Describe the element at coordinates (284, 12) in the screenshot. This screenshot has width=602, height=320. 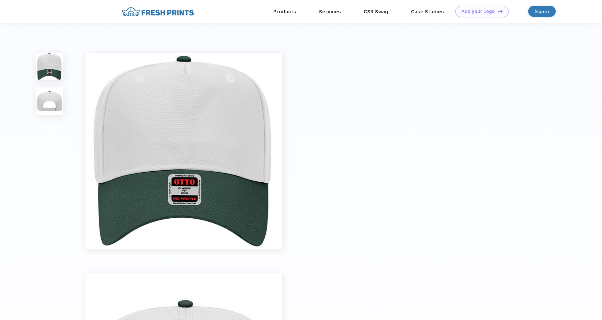
I see `a: Products` at that location.